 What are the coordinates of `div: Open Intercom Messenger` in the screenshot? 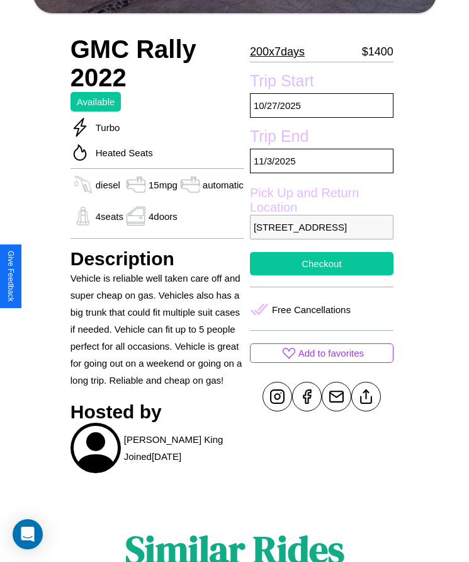 It's located at (28, 534).